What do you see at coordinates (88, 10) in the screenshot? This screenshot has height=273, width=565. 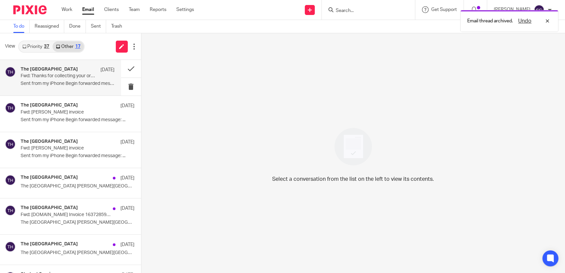 I see `a: Email` at bounding box center [88, 10].